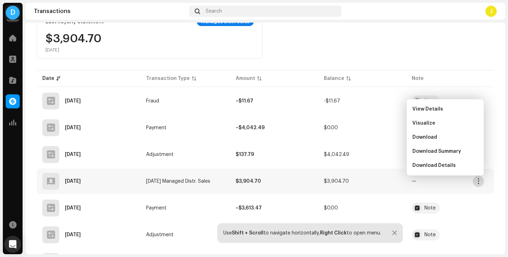 The width and height of the screenshot is (508, 257). Describe the element at coordinates (334, 79) in the screenshot. I see `div: Balance` at that location.